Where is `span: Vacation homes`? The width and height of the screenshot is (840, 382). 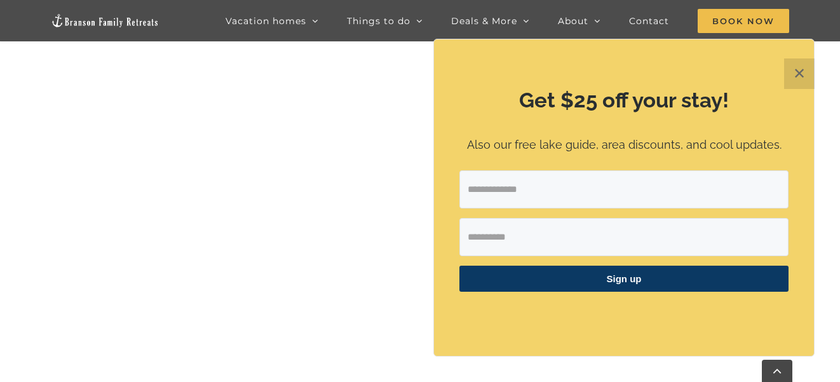 span: Vacation homes is located at coordinates (266, 21).